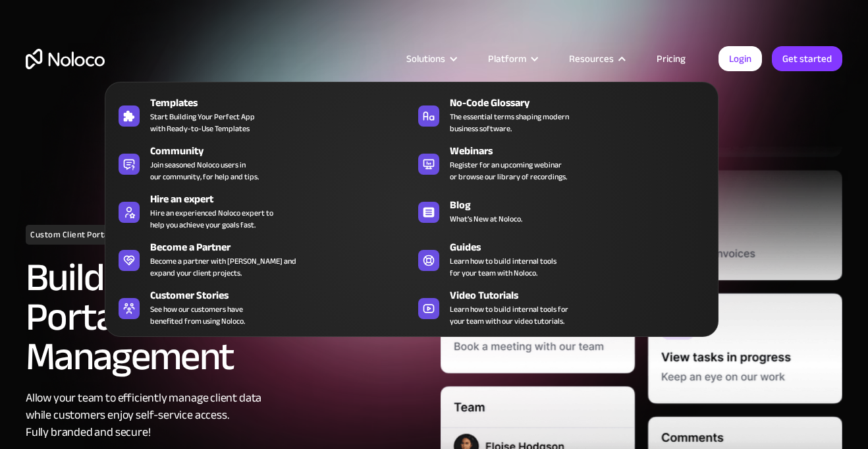 Image resolution: width=868 pixels, height=449 pixels. I want to click on div: Blog, so click(584, 205).